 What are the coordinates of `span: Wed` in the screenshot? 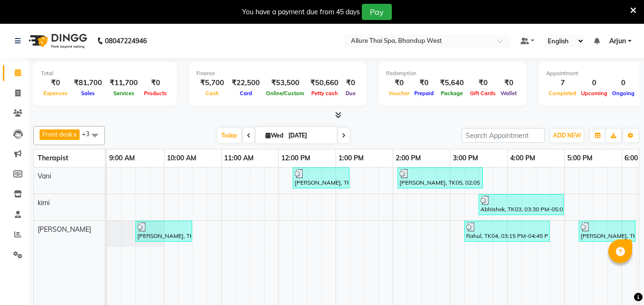 It's located at (274, 135).